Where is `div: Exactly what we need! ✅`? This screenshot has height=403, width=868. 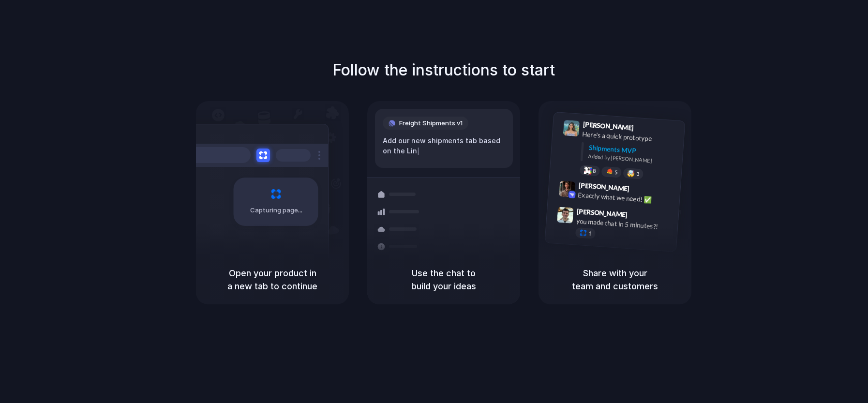 div: Exactly what we need! ✅ is located at coordinates (626, 198).